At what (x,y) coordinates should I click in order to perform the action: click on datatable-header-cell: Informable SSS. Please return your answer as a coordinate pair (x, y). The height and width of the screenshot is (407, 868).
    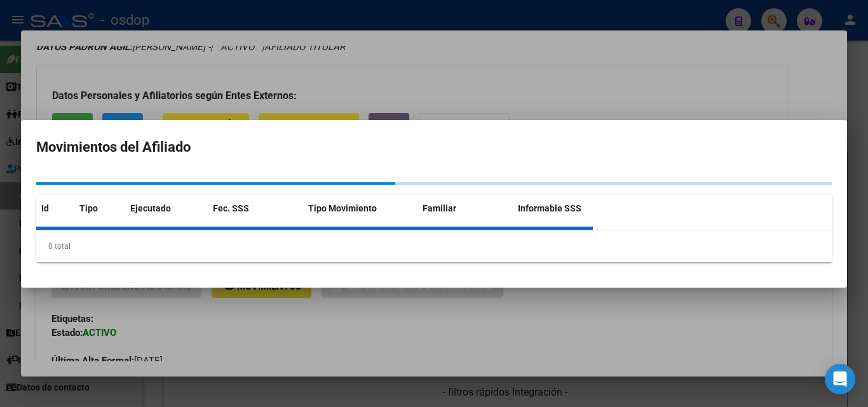
    Looking at the image, I should click on (561, 208).